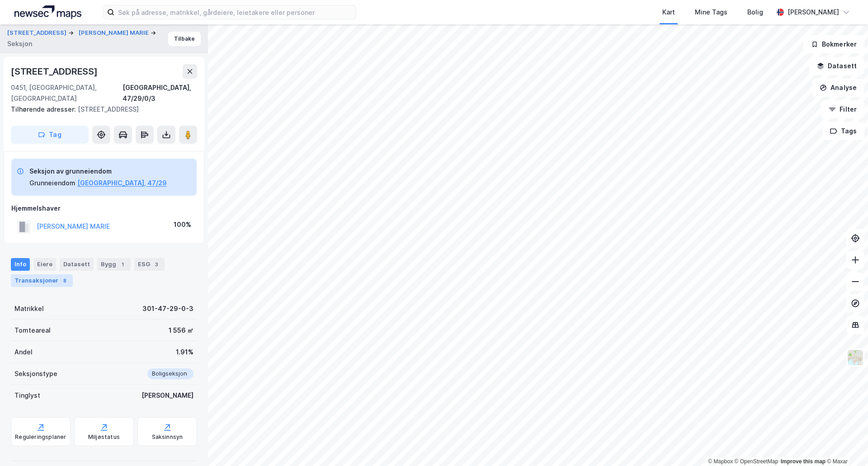 The height and width of the screenshot is (466, 868). Describe the element at coordinates (48, 12) in the screenshot. I see `img: logo.a4113a55bc3d86da70a041830d287a7e.svg` at that location.